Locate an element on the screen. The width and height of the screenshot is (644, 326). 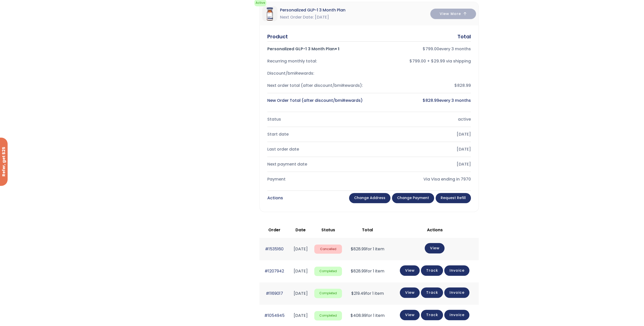
div: Total is located at coordinates (464, 36).